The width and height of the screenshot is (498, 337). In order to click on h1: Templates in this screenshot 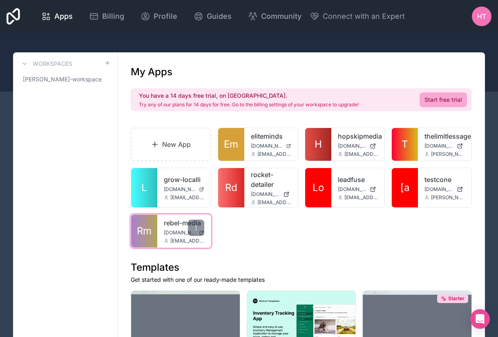, I will do `click(301, 267)`.